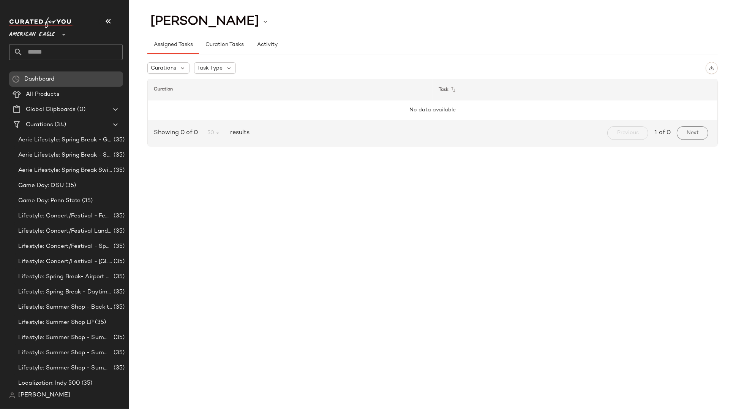 The height and width of the screenshot is (409, 736). I want to click on span: All Products, so click(43, 94).